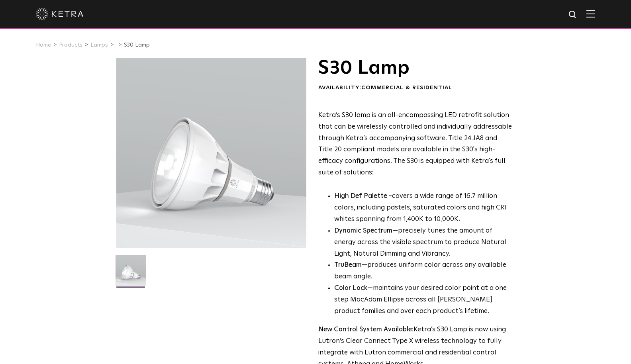  I want to click on a: Lamps, so click(99, 45).